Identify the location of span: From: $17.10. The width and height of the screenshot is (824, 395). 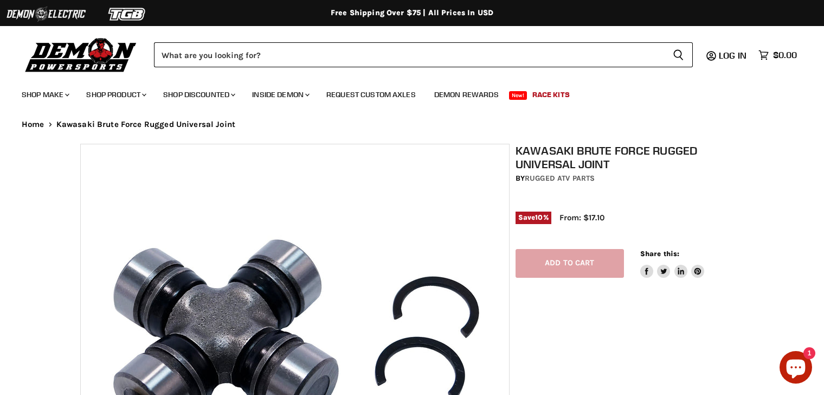
(582, 217).